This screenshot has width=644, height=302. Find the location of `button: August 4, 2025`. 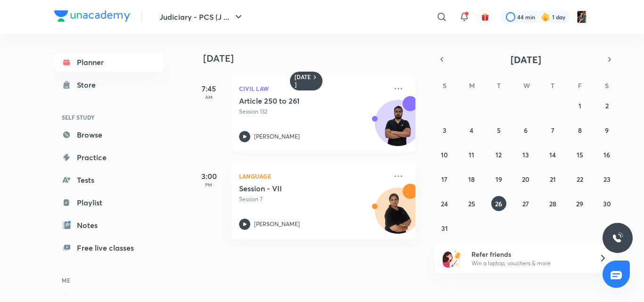

button: August 4, 2025 is located at coordinates (471, 130).